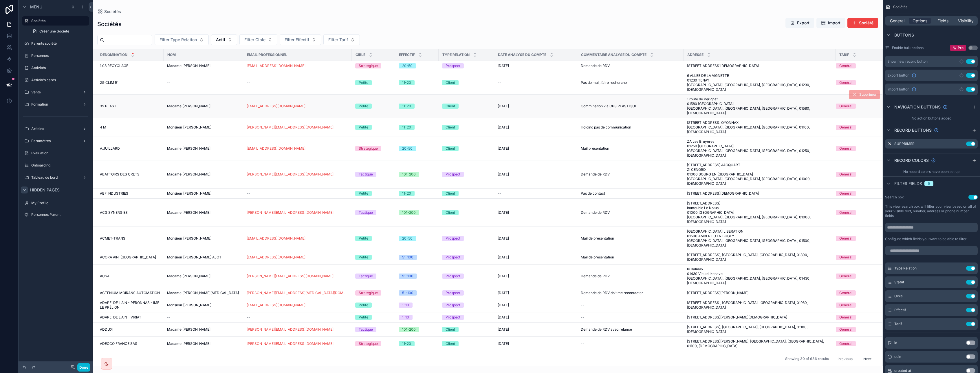 This screenshot has width=980, height=373. What do you see at coordinates (373, 149) in the screenshot?
I see `a: Stratégique` at bounding box center [373, 149].